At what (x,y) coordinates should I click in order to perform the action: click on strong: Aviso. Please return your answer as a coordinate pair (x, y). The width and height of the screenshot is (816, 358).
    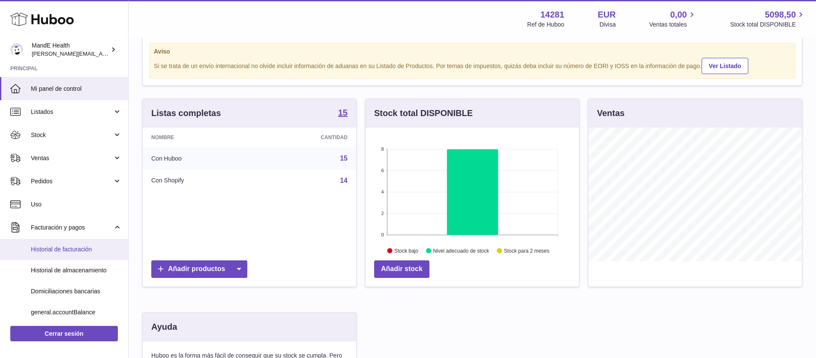
    Looking at the image, I should click on (472, 51).